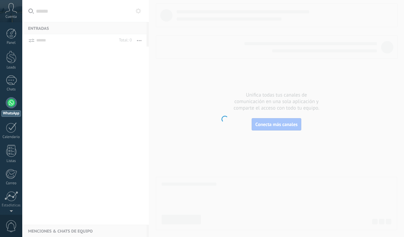 The width and height of the screenshot is (404, 237). I want to click on div: Leads, so click(11, 67).